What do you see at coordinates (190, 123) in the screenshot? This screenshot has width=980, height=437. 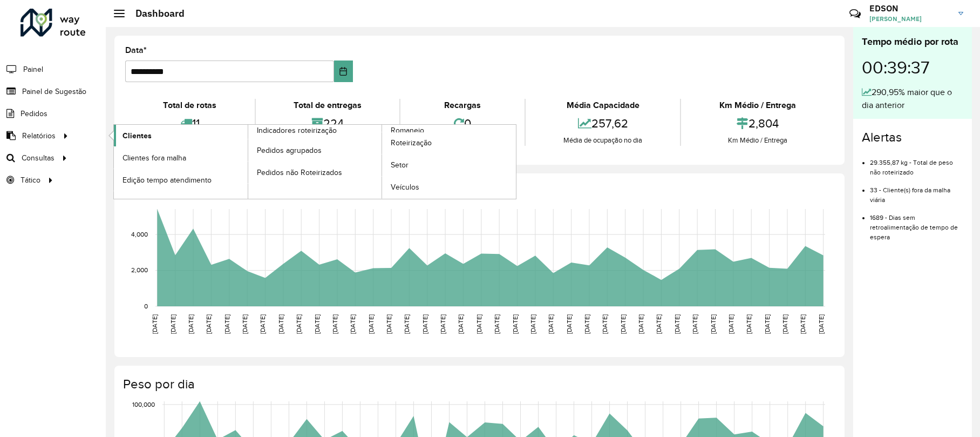 I see `div: 11` at bounding box center [190, 123].